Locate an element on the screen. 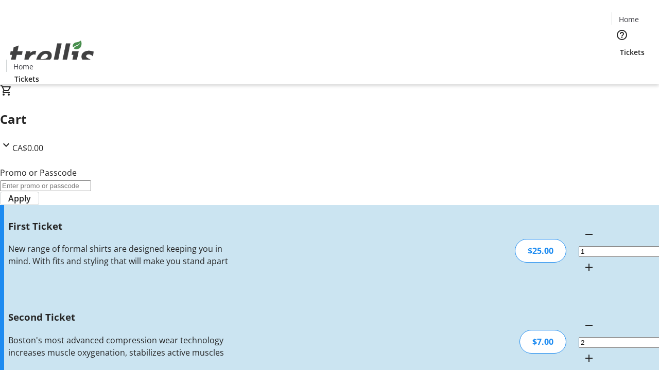 This screenshot has width=659, height=370. div: $7.00 is located at coordinates (542, 342).